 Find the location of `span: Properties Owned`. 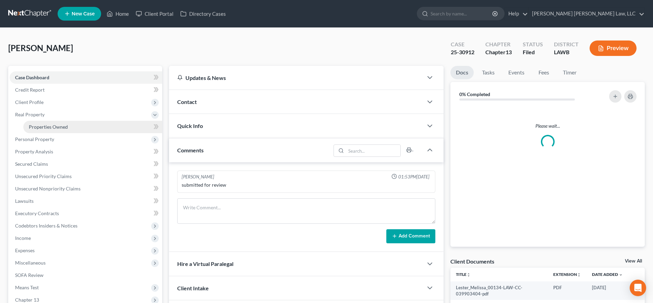

span: Properties Owned is located at coordinates (48, 126).